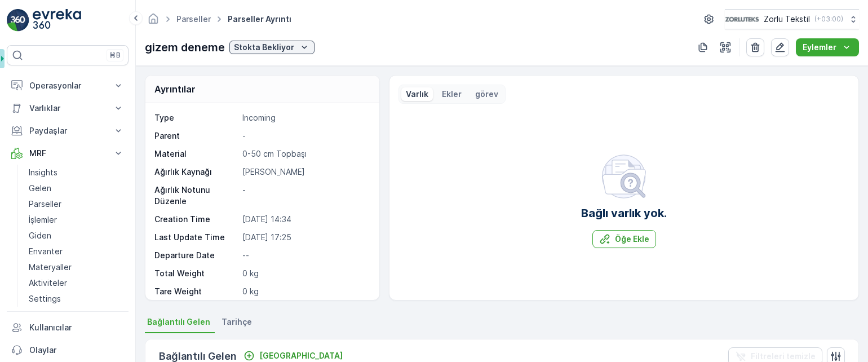 The width and height of the screenshot is (868, 362). Describe the element at coordinates (175, 89) in the screenshot. I see `p: Ayrıntılar` at that location.